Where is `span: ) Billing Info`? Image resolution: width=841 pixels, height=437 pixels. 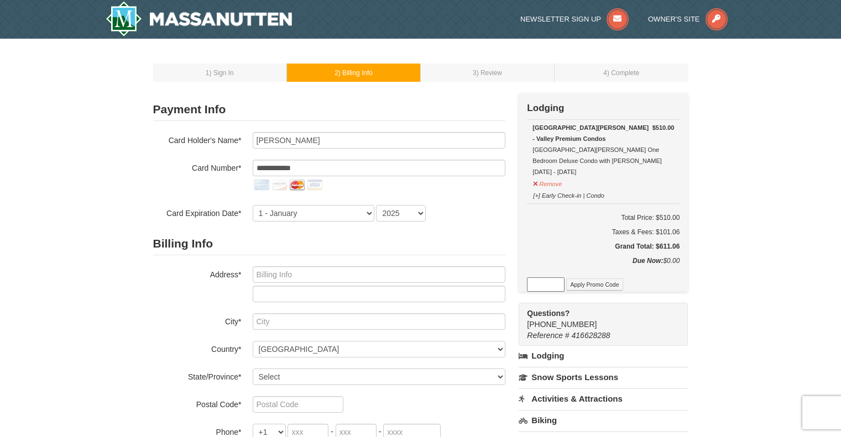
span: ) Billing Info is located at coordinates (355, 73).